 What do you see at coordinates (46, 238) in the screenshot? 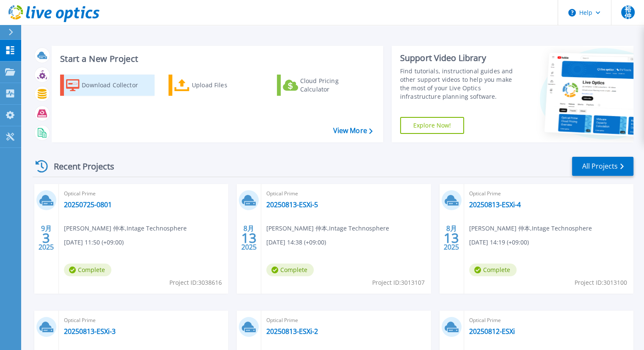
I see `div: 9月 2025` at bounding box center [46, 238].